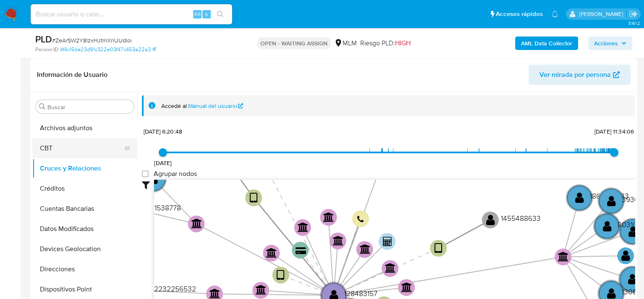 The image size is (644, 299). Describe the element at coordinates (386, 43) in the screenshot. I see `span: Riesgo PLD:` at that location.